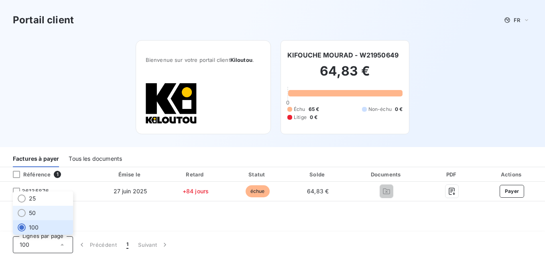 This screenshot has width=545, height=258. Describe the element at coordinates (380, 109) in the screenshot. I see `span: Non-échu` at that location.